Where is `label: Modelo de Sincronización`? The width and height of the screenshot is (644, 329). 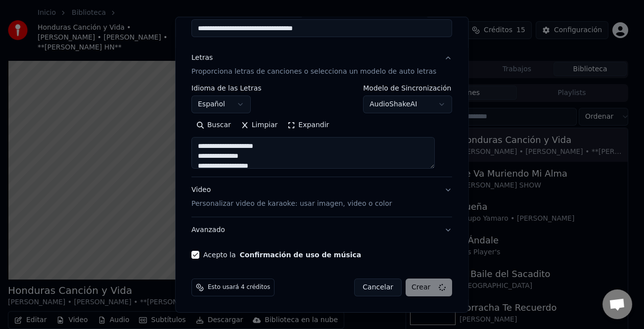
label: Modelo de Sincronización is located at coordinates (408, 88).